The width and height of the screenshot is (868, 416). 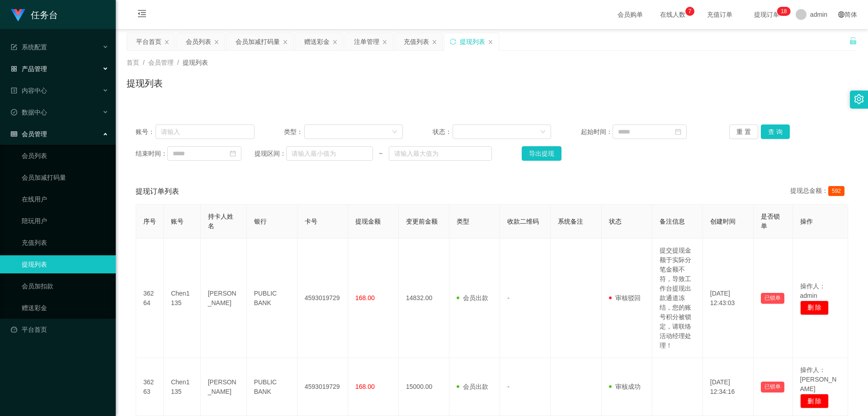 What do you see at coordinates (65, 178) in the screenshot?
I see `a: 会员加减打码量` at bounding box center [65, 178].